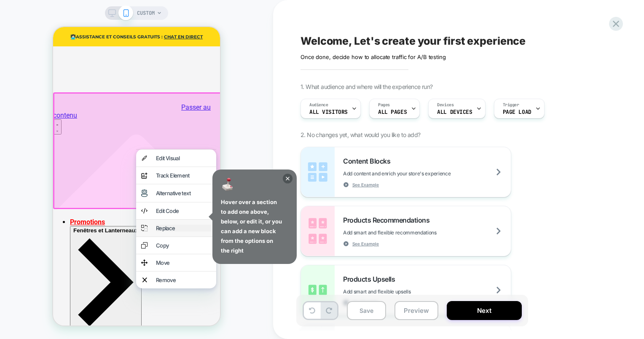 This screenshot has height=339, width=644. What do you see at coordinates (416, 310) in the screenshot?
I see `button: Preview` at bounding box center [416, 310].